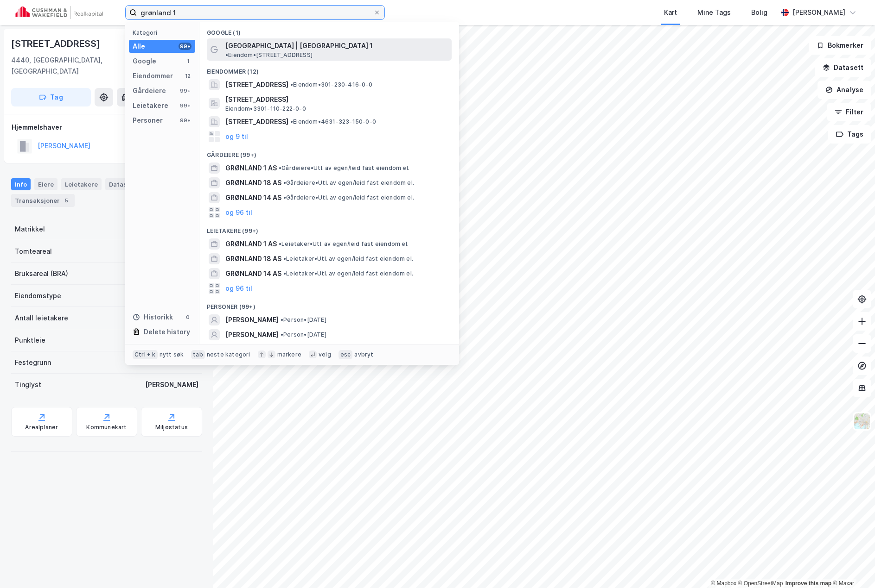 Image resolution: width=875 pixels, height=588 pixels. I want to click on div: Alle, so click(138, 47).